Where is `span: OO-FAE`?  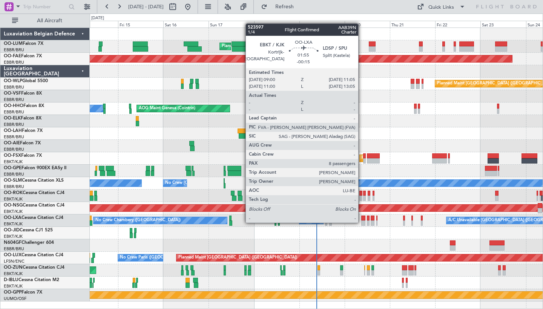
span: OO-FAE is located at coordinates (12, 56).